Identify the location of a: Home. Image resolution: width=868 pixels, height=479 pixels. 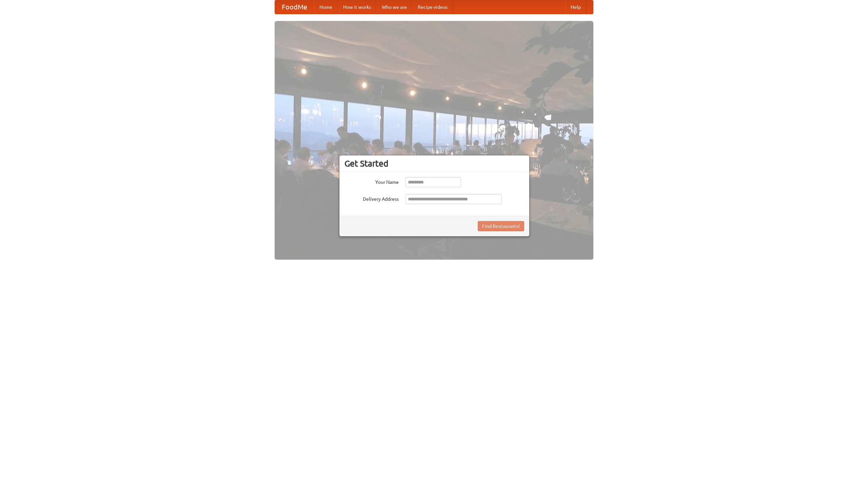
(326, 7).